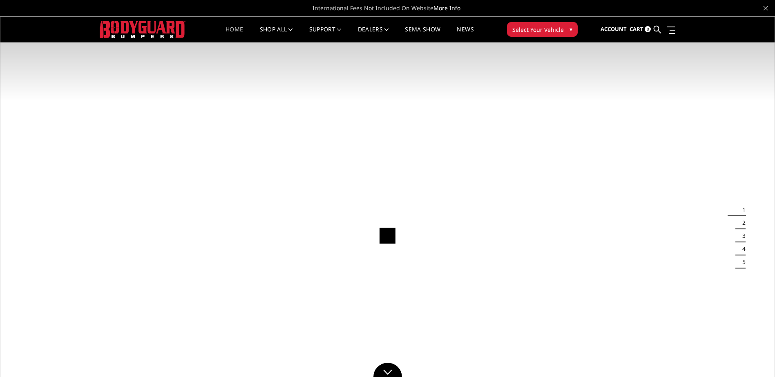 The height and width of the screenshot is (377, 775). What do you see at coordinates (741, 262) in the screenshot?
I see `button: 5 of 5` at bounding box center [741, 262].